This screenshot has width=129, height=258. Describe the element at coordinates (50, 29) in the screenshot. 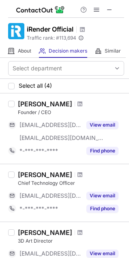

I see `h1: iRender Official` at that location.